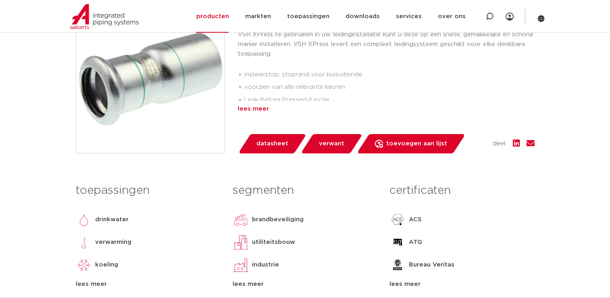  What do you see at coordinates (398, 242) in the screenshot?
I see `img: ATG` at bounding box center [398, 242].